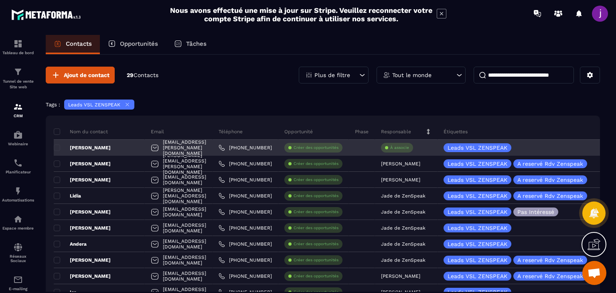  I want to click on img: email, so click(18, 279).